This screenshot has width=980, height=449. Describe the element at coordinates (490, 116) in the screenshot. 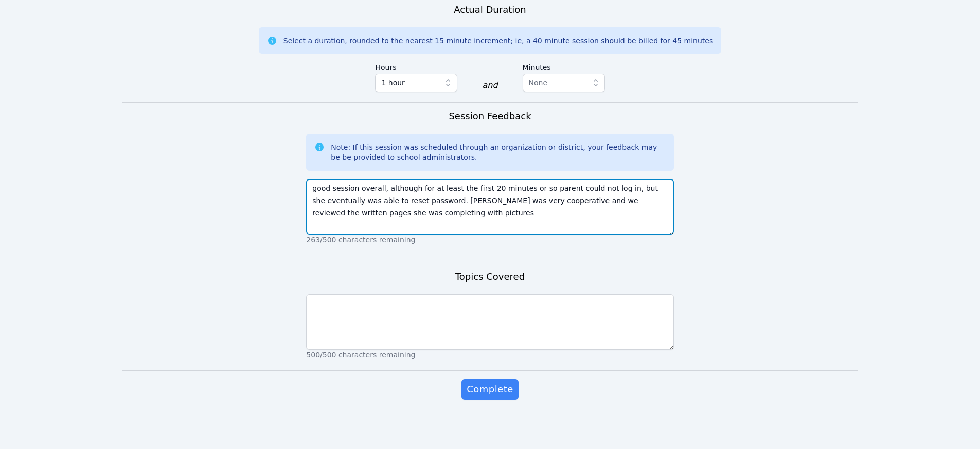

I see `h3: Session Feedback` at that location.